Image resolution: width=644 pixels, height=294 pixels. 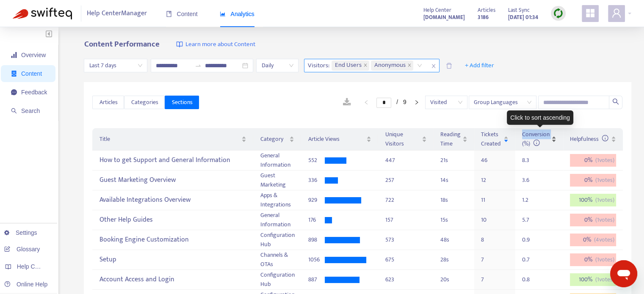 What do you see at coordinates (273, 139) in the screenshot?
I see `span: Category` at bounding box center [273, 139].